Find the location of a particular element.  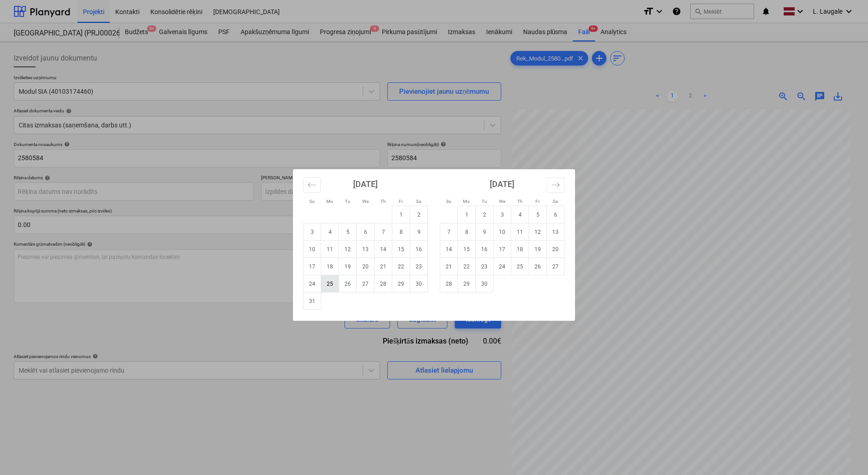

td: Tuesday, August 12, 2025 is located at coordinates (348, 249).